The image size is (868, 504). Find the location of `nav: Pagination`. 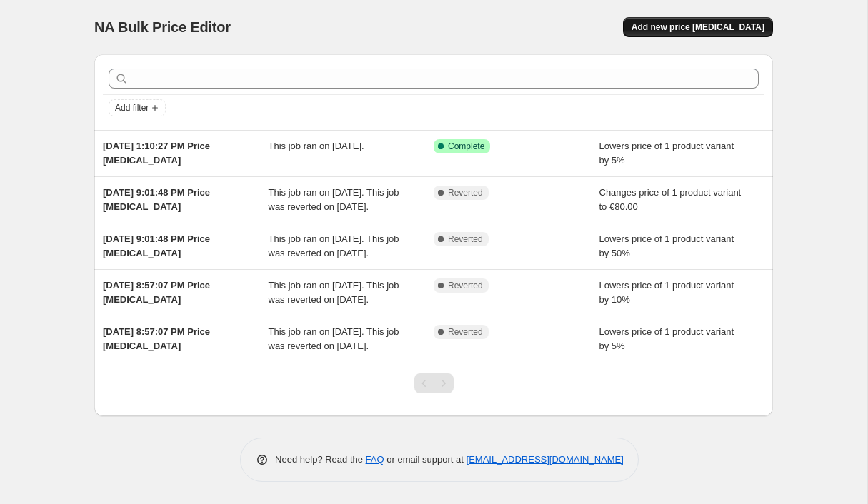

nav: Pagination is located at coordinates (433, 383).